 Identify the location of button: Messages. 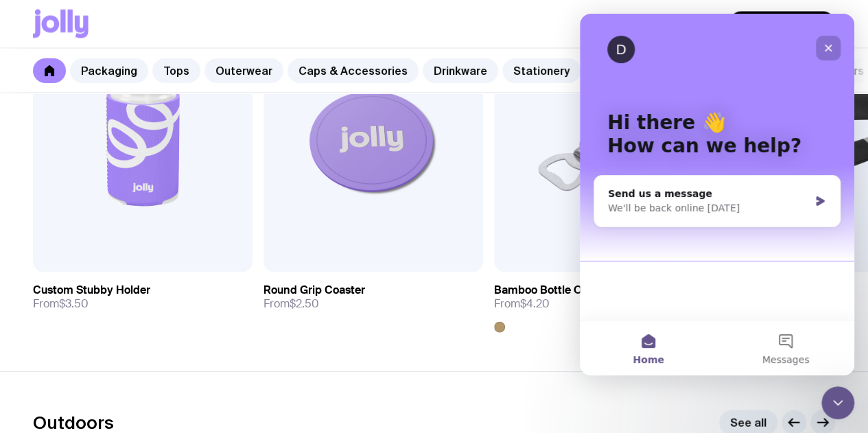
(206, 334).